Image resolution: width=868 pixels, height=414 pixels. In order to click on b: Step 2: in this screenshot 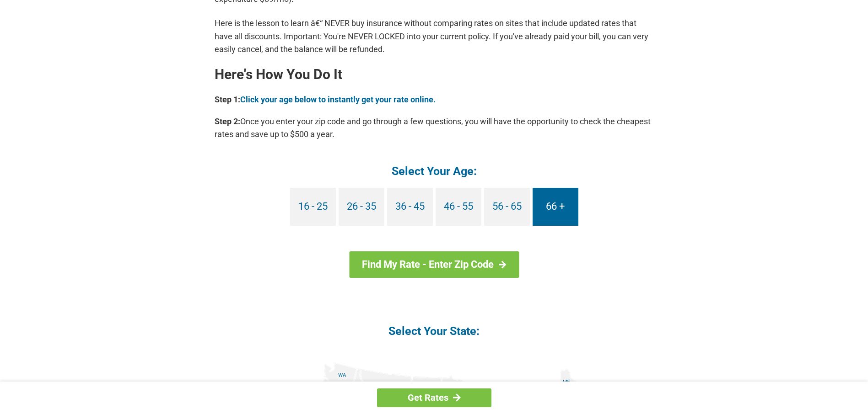, I will do `click(227, 122)`.